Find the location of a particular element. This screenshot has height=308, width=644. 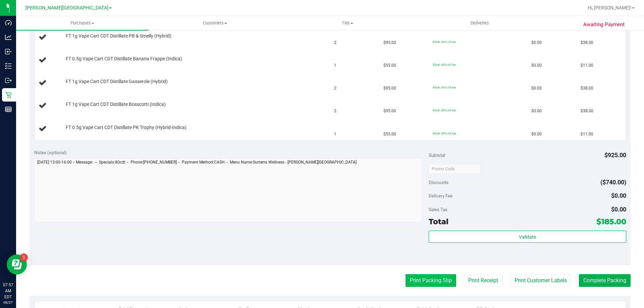

span: FT 0.5g Vape Cart CDT Distillate PK Trophy (Hybrid-Indica) is located at coordinates (126, 127).